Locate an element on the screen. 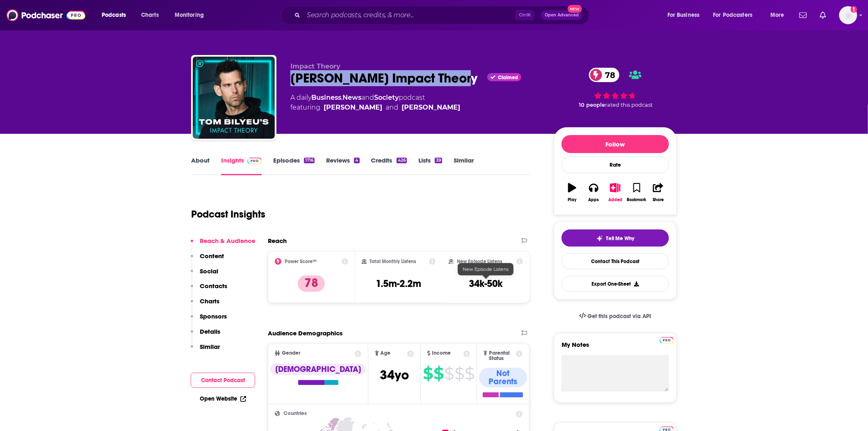 The height and width of the screenshot is (431, 868). span: Logged in as hmill is located at coordinates (849, 15).